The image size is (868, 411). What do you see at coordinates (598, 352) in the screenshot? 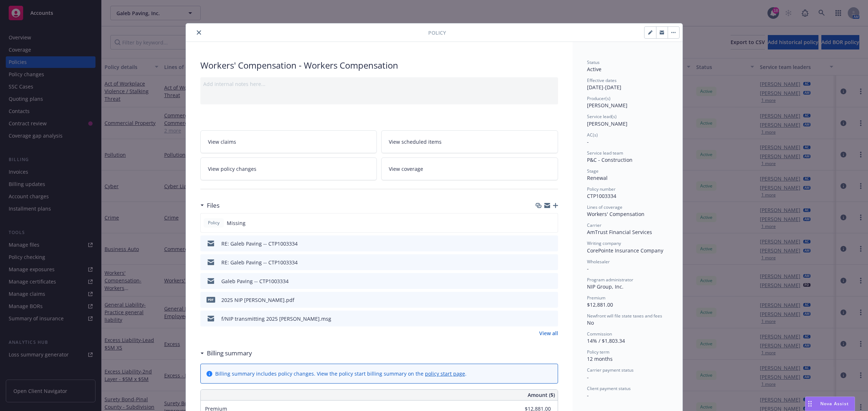
I see `span: Policy term` at bounding box center [598, 352].